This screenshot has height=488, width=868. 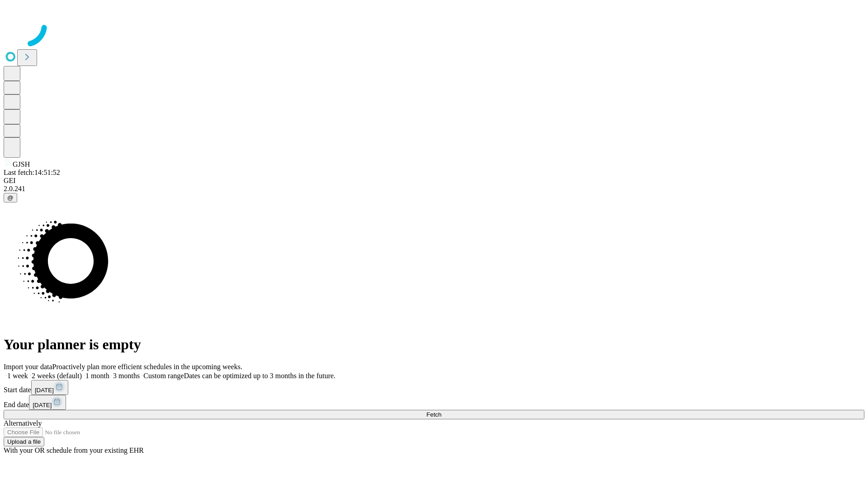 I want to click on span: With your OR schedule from your existing EHR, so click(x=74, y=451).